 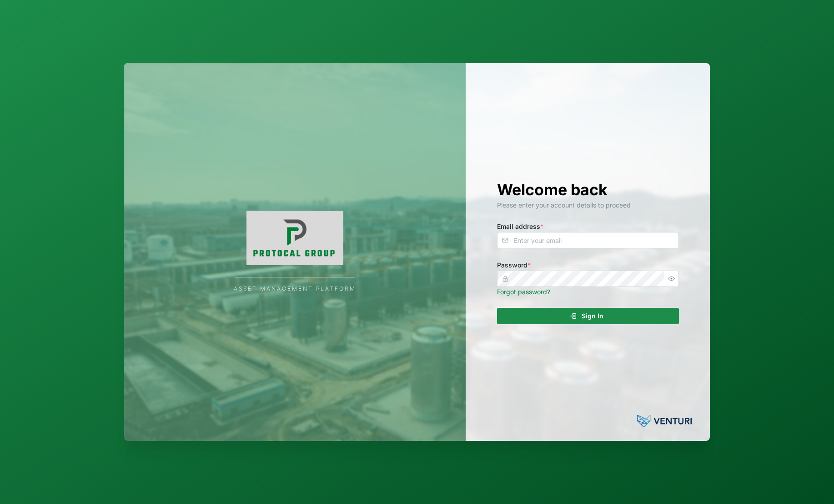 What do you see at coordinates (523, 292) in the screenshot?
I see `a: Forgot password?` at bounding box center [523, 292].